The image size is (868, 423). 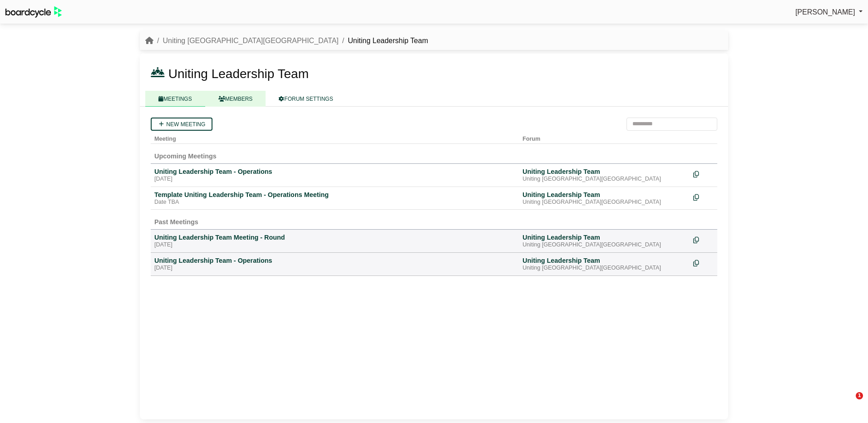 What do you see at coordinates (335, 198) in the screenshot?
I see `a: Template Uniting Leadership Team - Operations Meeting Date TBA` at bounding box center [335, 198].